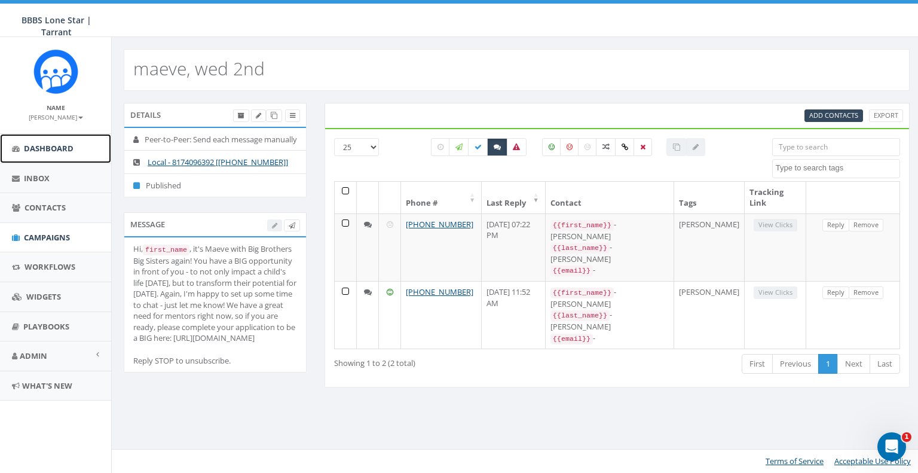  Describe the element at coordinates (33, 356) in the screenshot. I see `span: Admin` at that location.